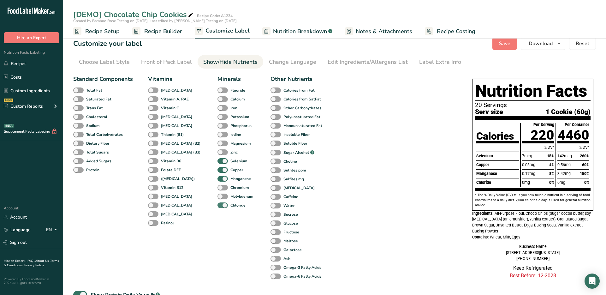  I want to click on b: Ash, so click(287, 259).